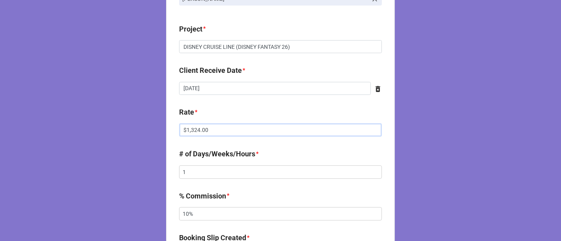 The image size is (561, 241). What do you see at coordinates (217, 154) in the screenshot?
I see `label: # of Days/Weeks/Hours` at bounding box center [217, 154].